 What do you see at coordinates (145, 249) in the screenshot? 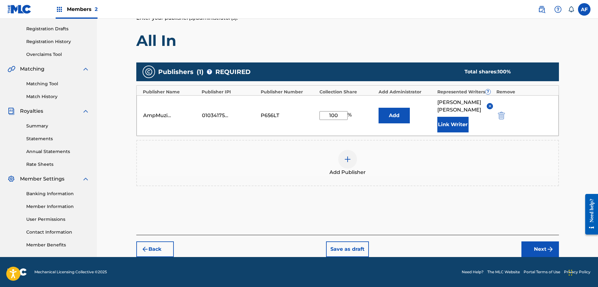
I see `img: 7ee5dd4eb1f8a8e3ef2f.svg` at bounding box center [145, 249].